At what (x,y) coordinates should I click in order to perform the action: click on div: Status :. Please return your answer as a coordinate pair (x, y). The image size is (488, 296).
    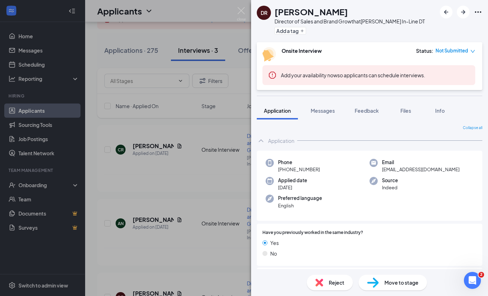
    Looking at the image, I should click on (425, 51).